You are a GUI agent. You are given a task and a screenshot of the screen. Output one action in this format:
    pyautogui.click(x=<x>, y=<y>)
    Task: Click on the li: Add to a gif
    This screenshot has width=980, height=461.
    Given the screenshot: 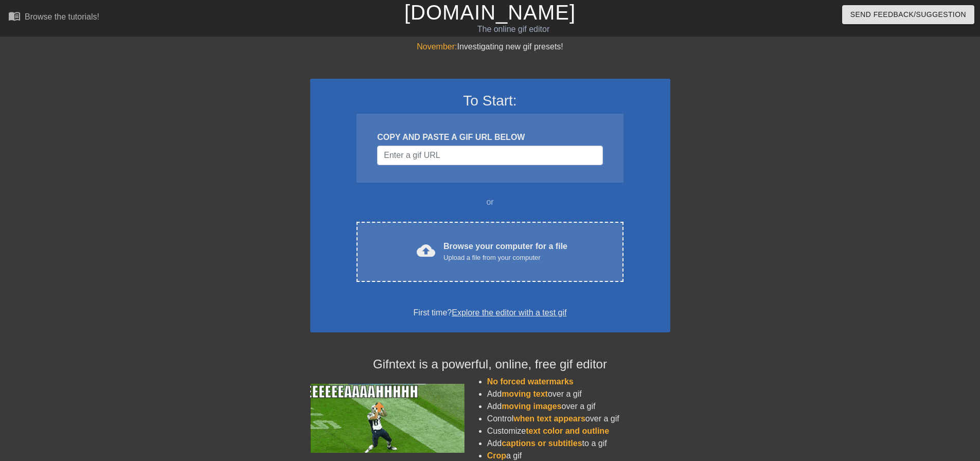 What is the action you would take?
    pyautogui.click(x=579, y=444)
    